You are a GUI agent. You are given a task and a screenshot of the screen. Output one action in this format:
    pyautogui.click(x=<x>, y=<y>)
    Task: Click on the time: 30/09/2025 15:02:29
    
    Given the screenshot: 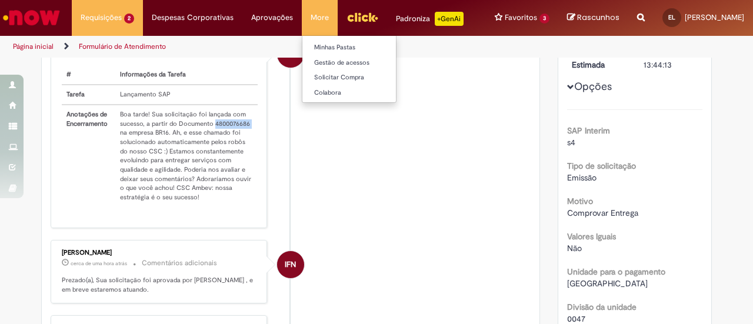 What is the action you would take?
    pyautogui.click(x=99, y=264)
    